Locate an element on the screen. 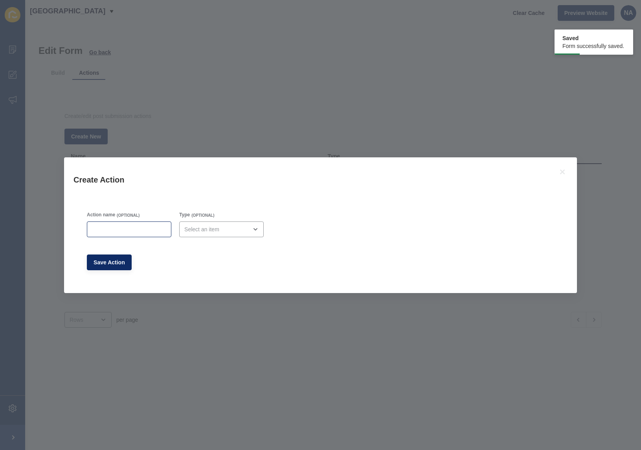  span: Saved is located at coordinates (593, 38).